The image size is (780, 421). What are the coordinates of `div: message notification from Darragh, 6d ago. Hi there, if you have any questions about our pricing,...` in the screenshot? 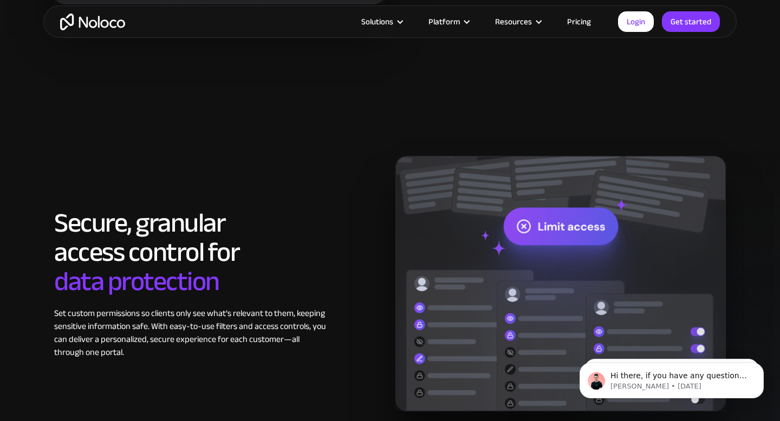 It's located at (108, 41).